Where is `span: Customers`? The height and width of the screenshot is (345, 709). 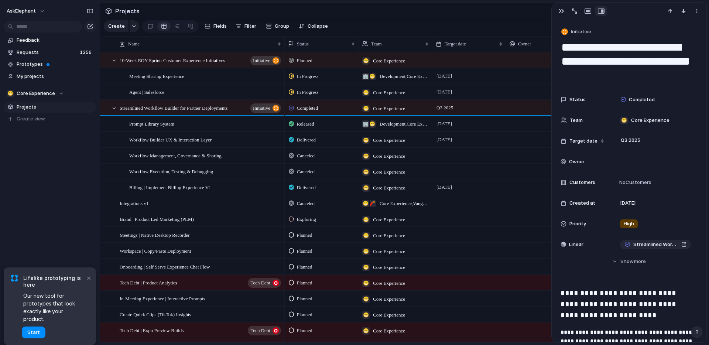 span: Customers is located at coordinates (583, 183).